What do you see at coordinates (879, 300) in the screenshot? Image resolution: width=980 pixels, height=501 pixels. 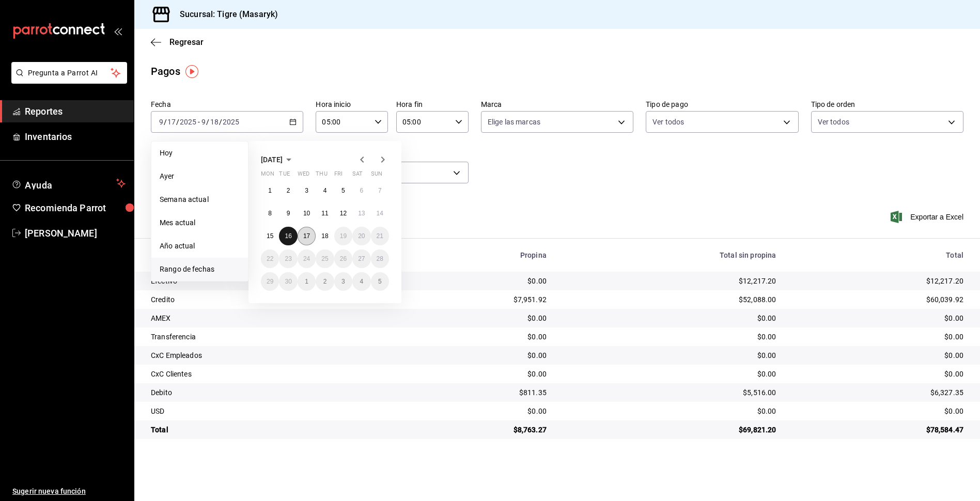 I see `div: $60,039.92` at bounding box center [879, 300].